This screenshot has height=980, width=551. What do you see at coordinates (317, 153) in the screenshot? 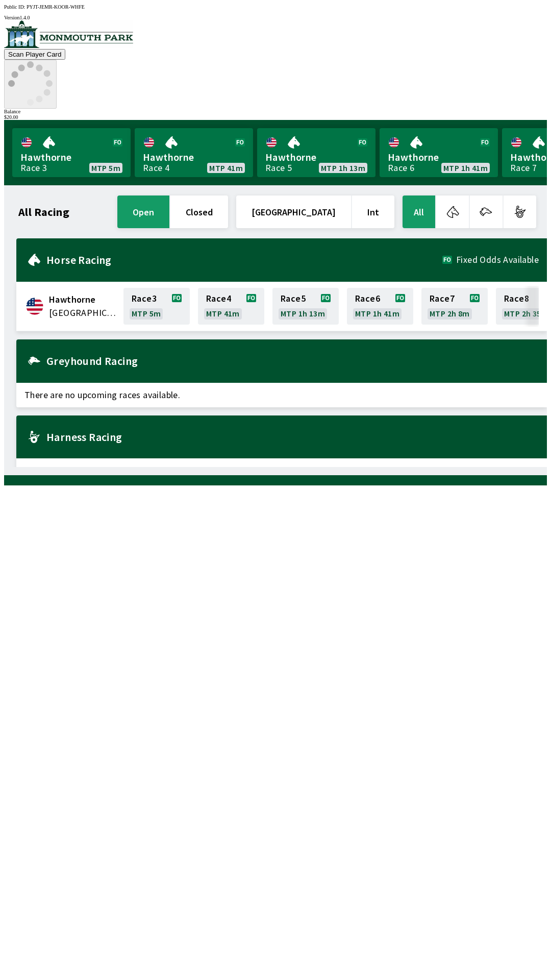
I see `a: HawthorneRace 5MTP 1h 13m` at bounding box center [317, 153].